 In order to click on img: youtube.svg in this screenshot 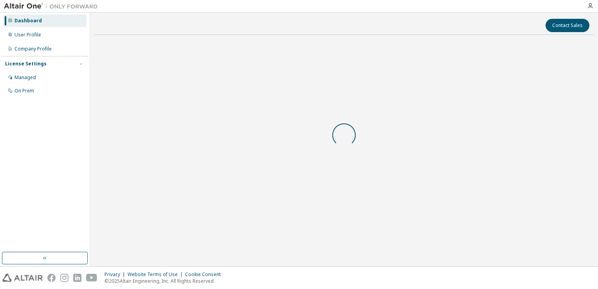, I will do `click(92, 277)`.